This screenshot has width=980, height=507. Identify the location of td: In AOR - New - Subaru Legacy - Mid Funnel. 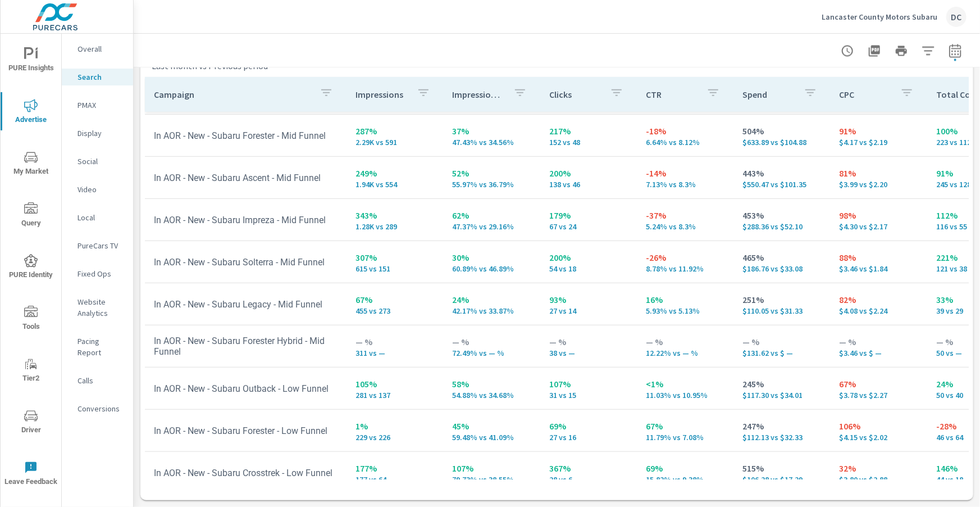
(245, 304).